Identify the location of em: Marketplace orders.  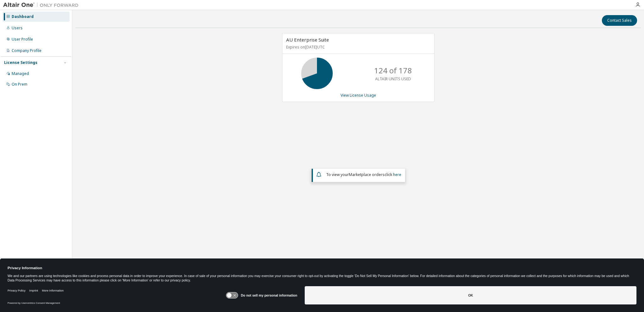
(366, 174).